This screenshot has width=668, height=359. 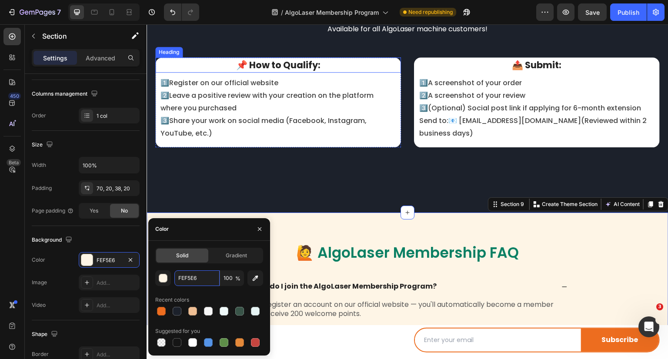 What do you see at coordinates (39, 305) in the screenshot?
I see `div: Video` at bounding box center [39, 305].